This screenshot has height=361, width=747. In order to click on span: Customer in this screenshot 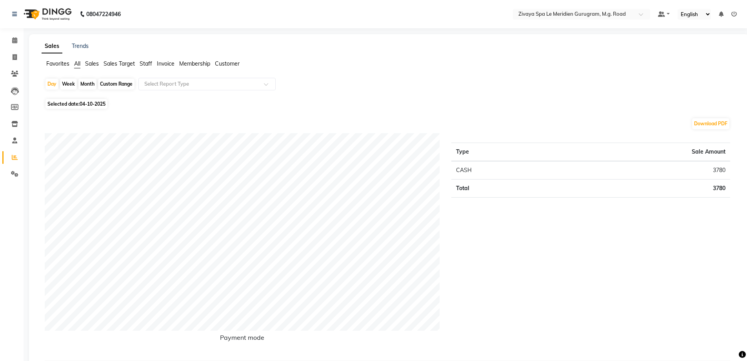, I will do `click(227, 64)`.